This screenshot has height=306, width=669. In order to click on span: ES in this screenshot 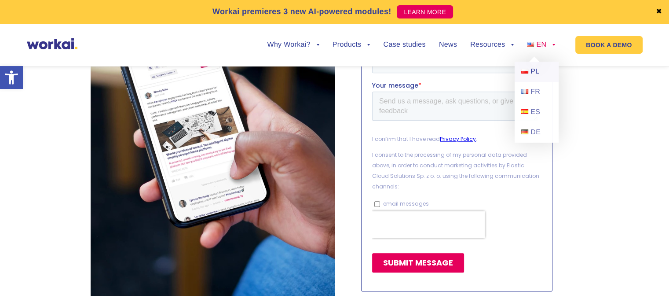, I will do `click(535, 112)`.